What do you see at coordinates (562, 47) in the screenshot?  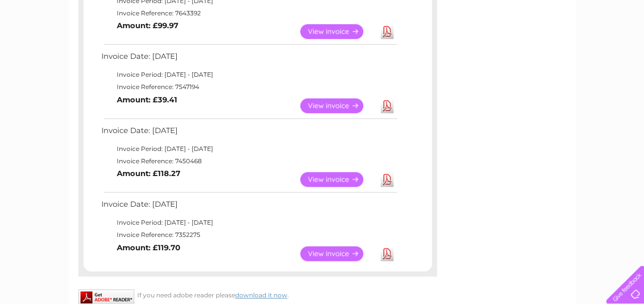 I see `a: Blog` at bounding box center [562, 47].